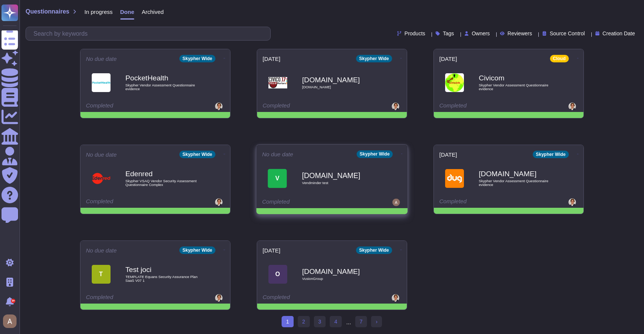 The width and height of the screenshot is (644, 334). I want to click on span: Products, so click(414, 34).